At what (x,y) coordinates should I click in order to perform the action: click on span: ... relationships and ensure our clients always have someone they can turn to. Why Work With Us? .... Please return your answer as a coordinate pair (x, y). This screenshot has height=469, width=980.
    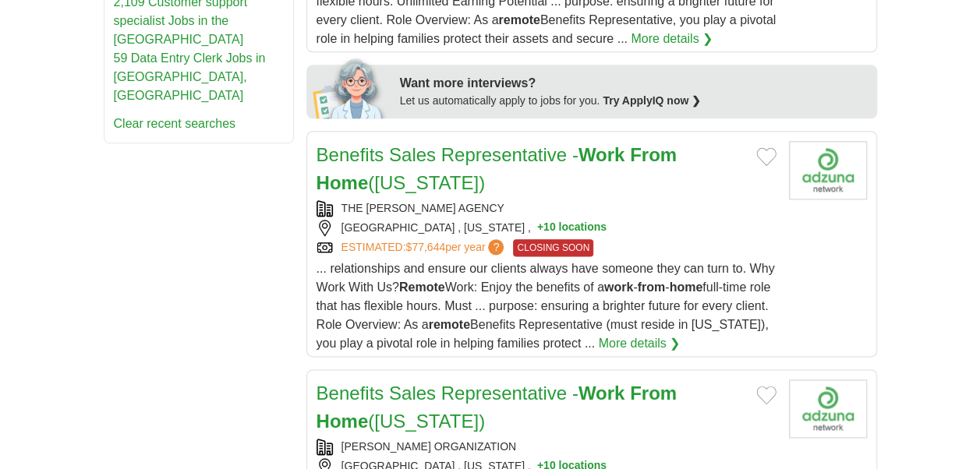
    Looking at the image, I should click on (546, 306).